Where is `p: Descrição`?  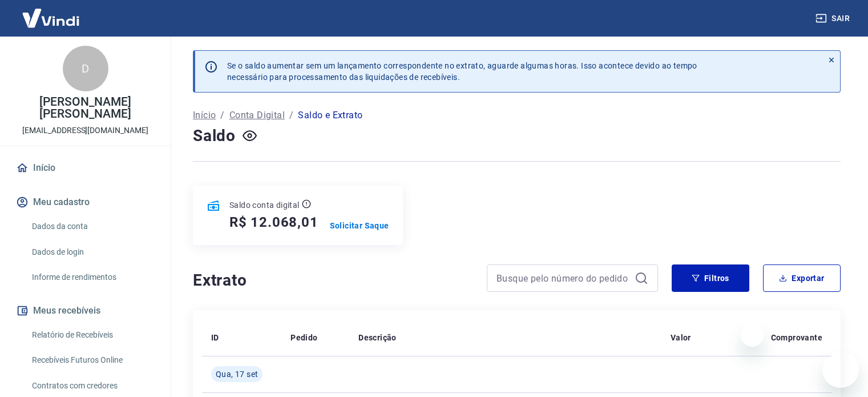 p: Descrição is located at coordinates (378, 337).